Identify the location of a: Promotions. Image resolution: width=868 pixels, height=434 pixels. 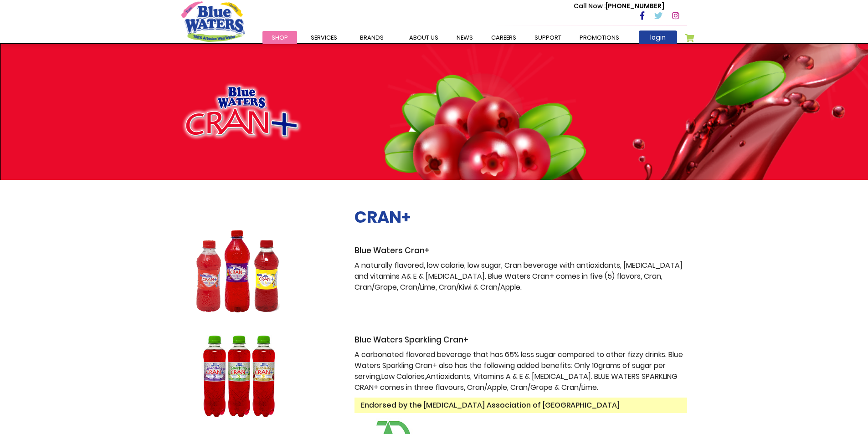
(599, 38).